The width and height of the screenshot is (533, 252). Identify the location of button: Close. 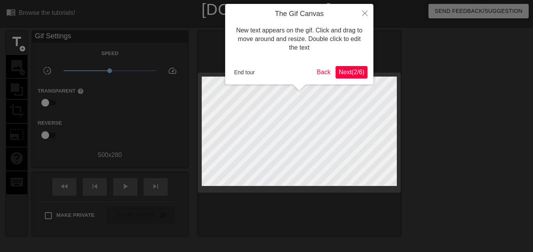
(365, 13).